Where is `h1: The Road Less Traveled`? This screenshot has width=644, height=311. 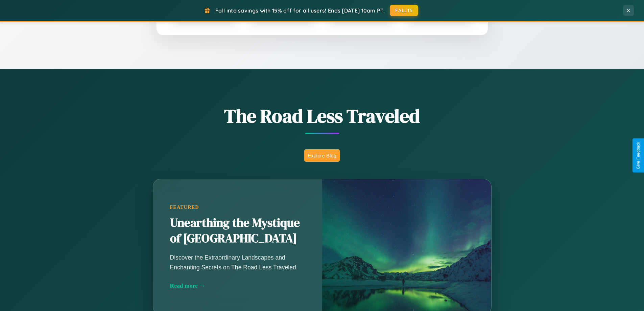 h1: The Road Less Traveled is located at coordinates (323, 116).